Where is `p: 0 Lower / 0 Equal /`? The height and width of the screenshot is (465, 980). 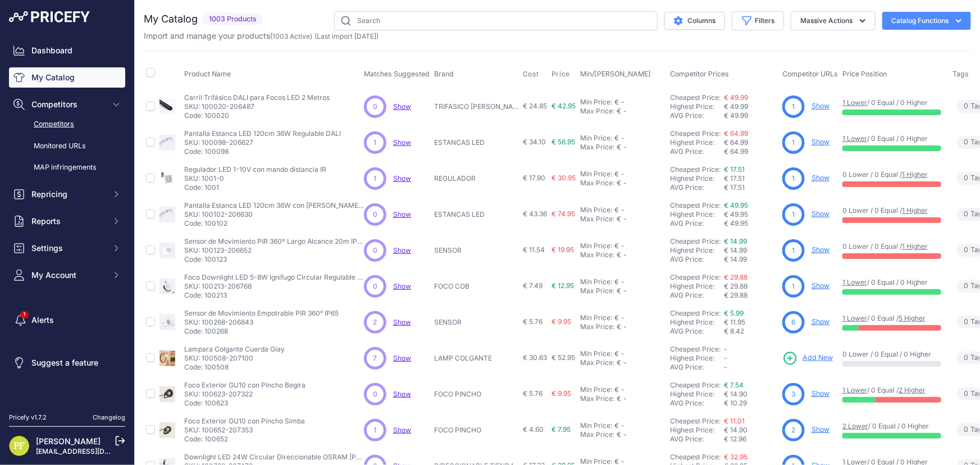 p: 0 Lower / 0 Equal / is located at coordinates (892, 175).